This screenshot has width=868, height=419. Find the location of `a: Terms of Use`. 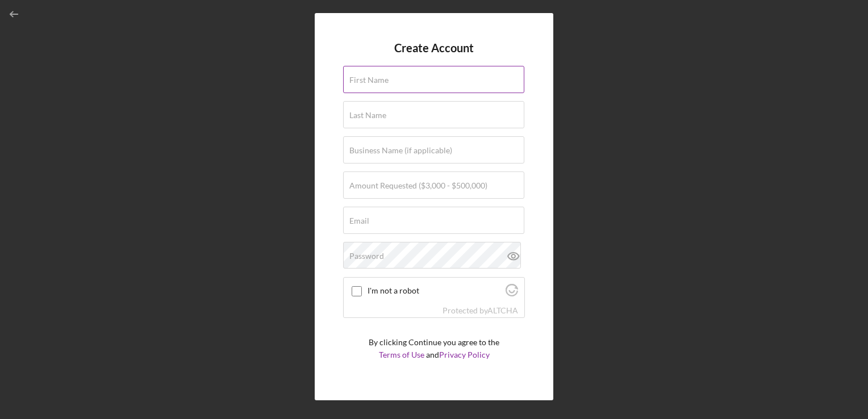

a: Terms of Use is located at coordinates (401, 354).